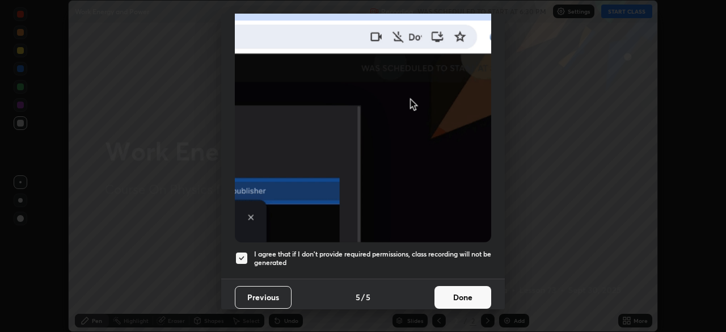 The width and height of the screenshot is (726, 332). Describe the element at coordinates (463, 297) in the screenshot. I see `button: Done` at that location.